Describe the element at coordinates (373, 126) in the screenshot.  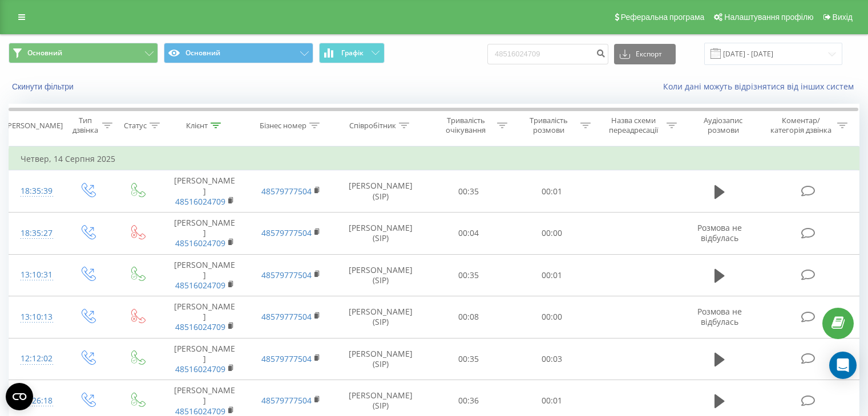
I see `div: Співробітник` at that location.